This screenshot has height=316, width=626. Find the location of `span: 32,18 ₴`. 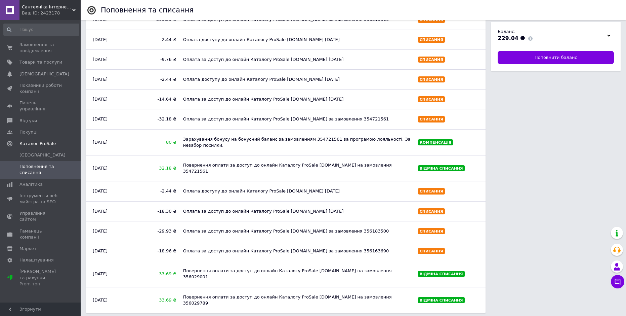

span: 32,18 ₴ is located at coordinates (157, 168).